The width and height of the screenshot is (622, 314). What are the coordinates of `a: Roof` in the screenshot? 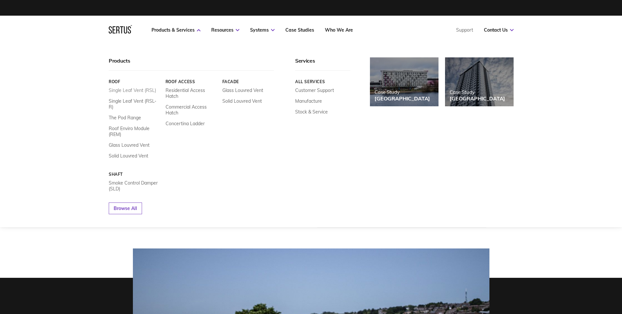 It's located at (134, 82).